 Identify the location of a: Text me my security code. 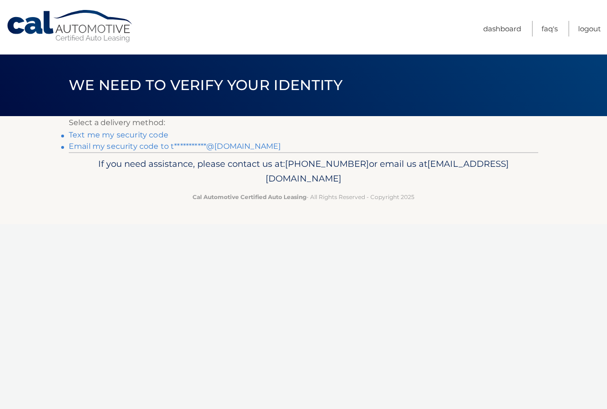
(119, 135).